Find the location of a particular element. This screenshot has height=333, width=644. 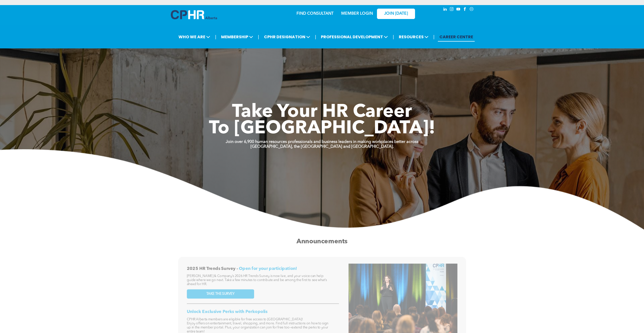

span: WHO WE ARE is located at coordinates (194, 37).